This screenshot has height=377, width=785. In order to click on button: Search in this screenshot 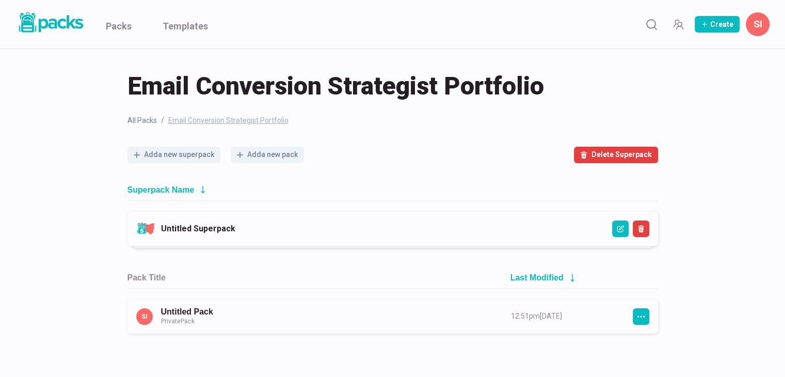, I will do `click(651, 24)`.